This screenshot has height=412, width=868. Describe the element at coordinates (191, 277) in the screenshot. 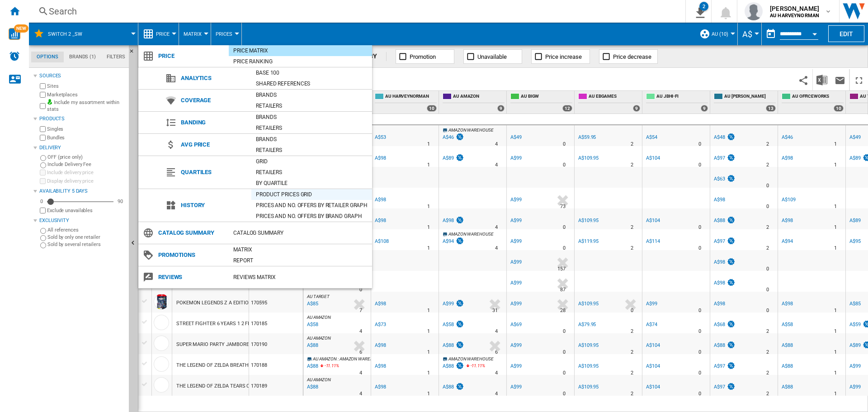

I see `span: Reviews` at that location.